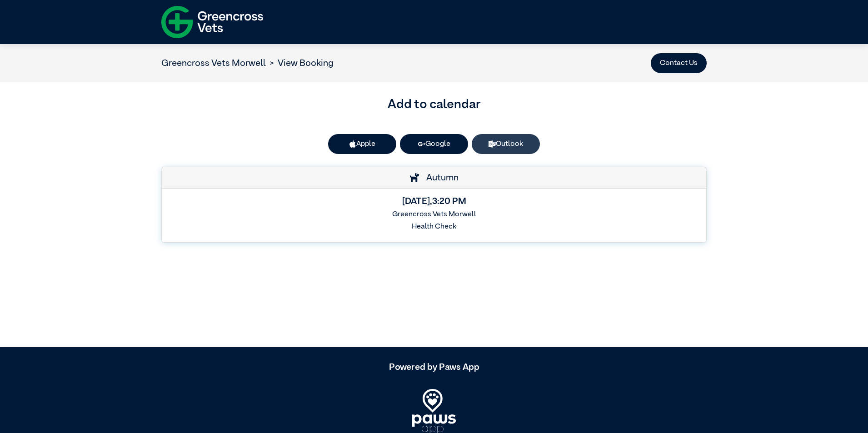  I want to click on button: Apple, so click(362, 144).